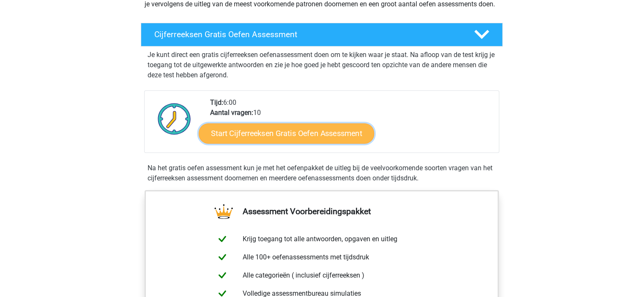 This screenshot has height=297, width=643. What do you see at coordinates (216, 102) in the screenshot?
I see `b: Tijd:` at bounding box center [216, 102].